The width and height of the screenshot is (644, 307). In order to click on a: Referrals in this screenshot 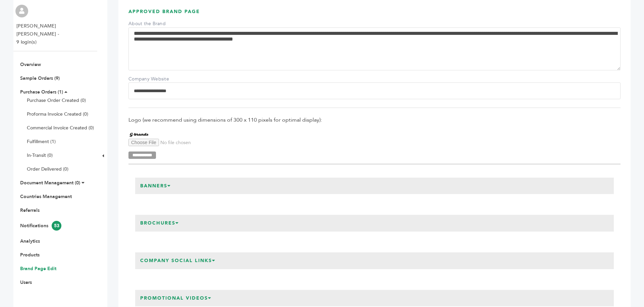, I will do `click(30, 210)`.